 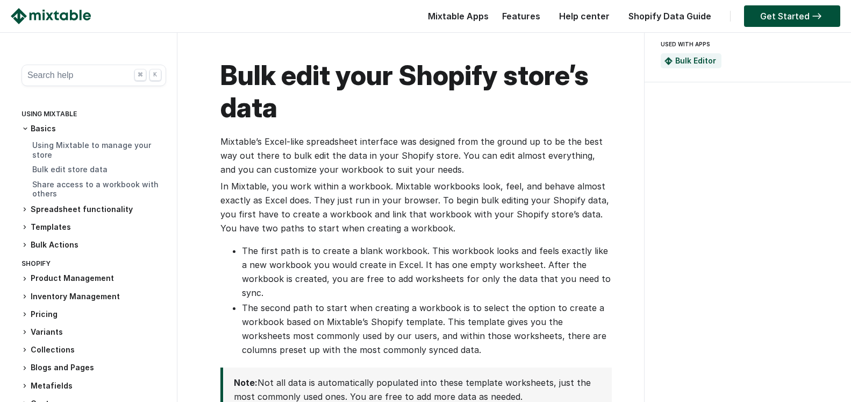 What do you see at coordinates (94, 314) in the screenshot?
I see `h3: Pricing` at bounding box center [94, 314].